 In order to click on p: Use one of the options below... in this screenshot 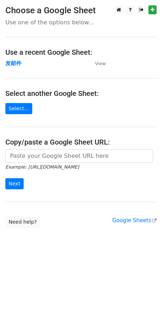, I will do `click(81, 22)`.